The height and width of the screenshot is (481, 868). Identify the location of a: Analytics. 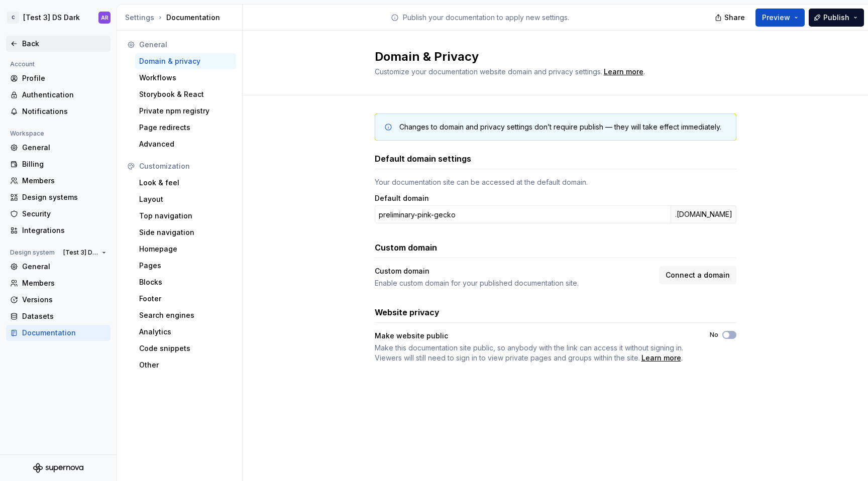
(186, 332).